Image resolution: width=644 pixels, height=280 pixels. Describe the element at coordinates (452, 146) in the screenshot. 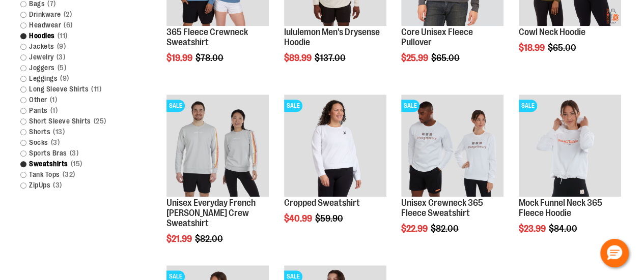

I see `a: Product image for Unisex Crewneck 365 Fleece SweatshirtSALE` at that location.